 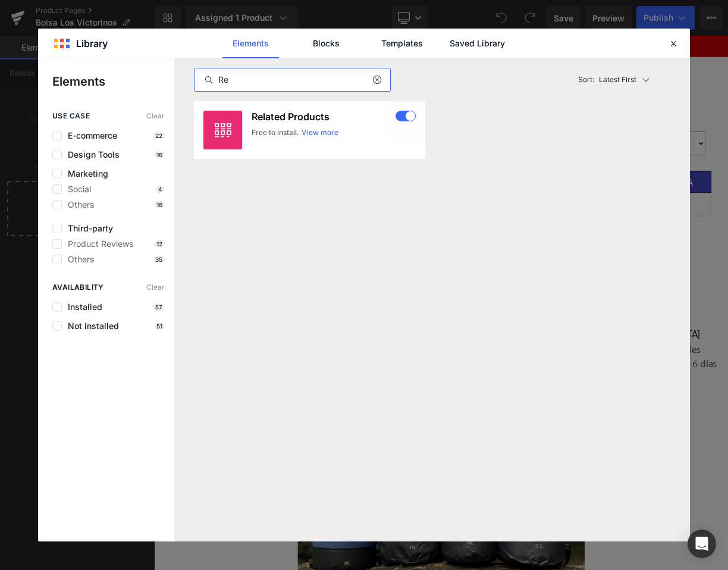 What do you see at coordinates (90, 326) in the screenshot?
I see `span: Not installed` at bounding box center [90, 326].